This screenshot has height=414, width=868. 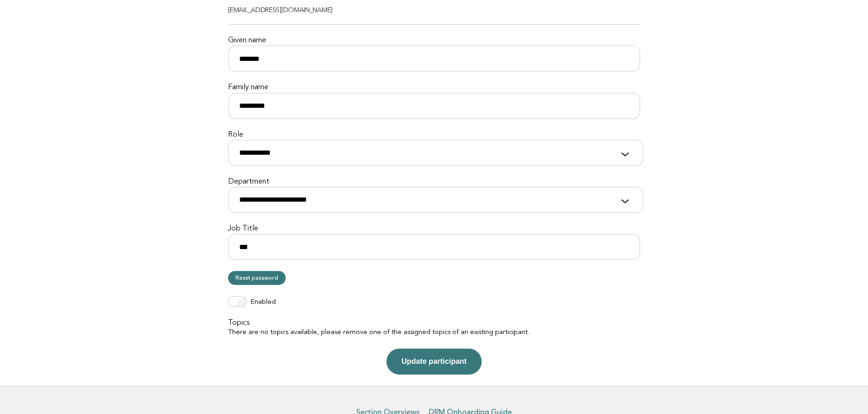 I want to click on p: There are no topics available, please remove one of the assigned topics of an existing participant., so click(x=434, y=333).